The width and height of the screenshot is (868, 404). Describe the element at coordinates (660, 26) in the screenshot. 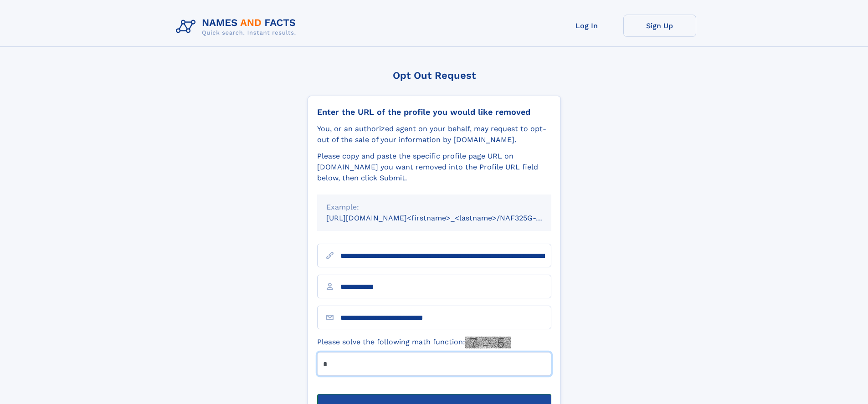

I see `a: Sign Up` at that location.